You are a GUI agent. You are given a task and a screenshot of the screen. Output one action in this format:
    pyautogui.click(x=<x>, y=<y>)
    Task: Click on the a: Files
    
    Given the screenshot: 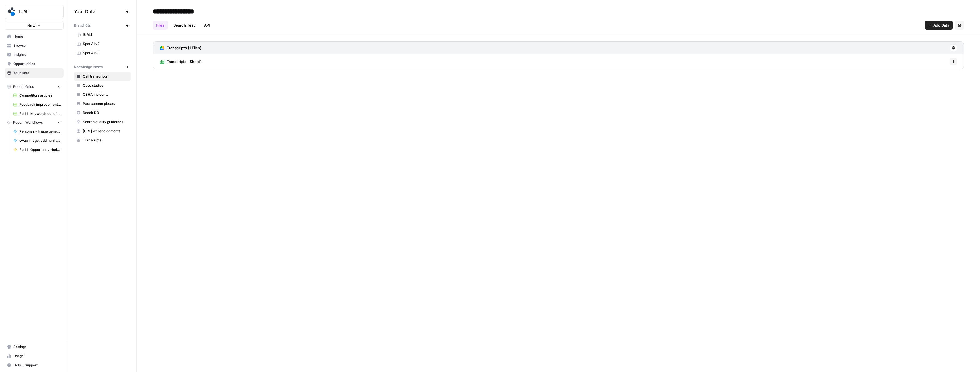 What is the action you would take?
    pyautogui.click(x=160, y=25)
    